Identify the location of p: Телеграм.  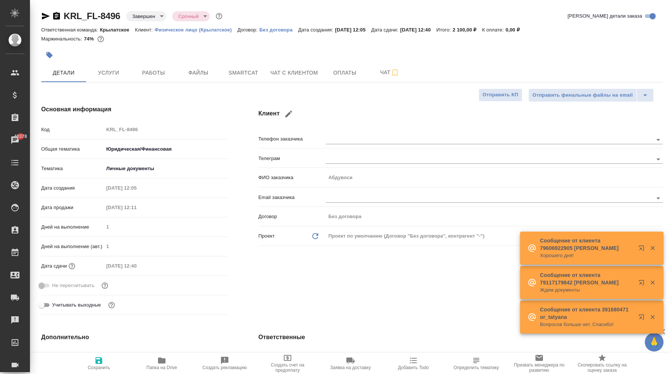
(292, 158).